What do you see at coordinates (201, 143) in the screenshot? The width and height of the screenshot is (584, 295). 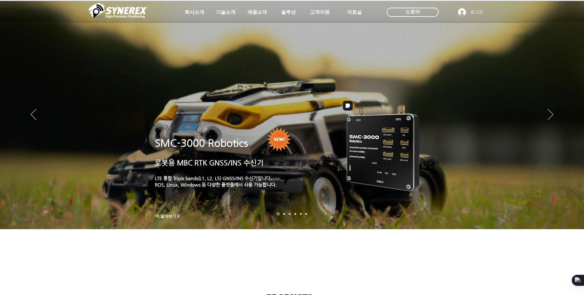 I see `a: SMC-3000 Robotics` at bounding box center [201, 143].